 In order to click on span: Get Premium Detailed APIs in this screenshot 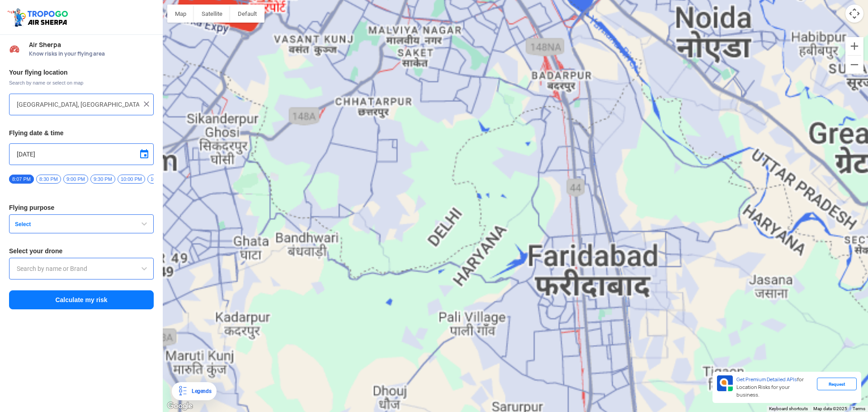, I will do `click(767, 379)`.